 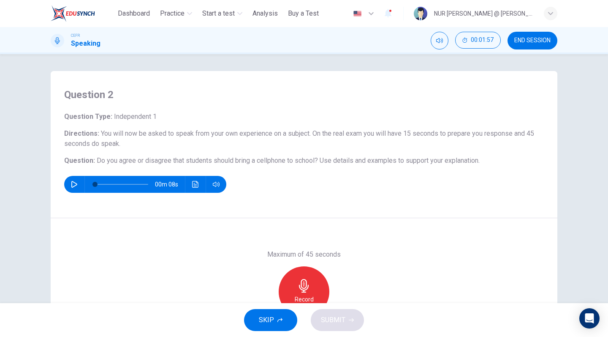 What do you see at coordinates (222, 14) in the screenshot?
I see `button: Start a test` at bounding box center [222, 14].